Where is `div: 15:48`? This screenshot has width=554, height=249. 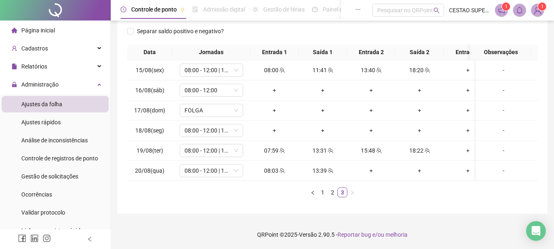 div: 15:48 is located at coordinates (371, 150).